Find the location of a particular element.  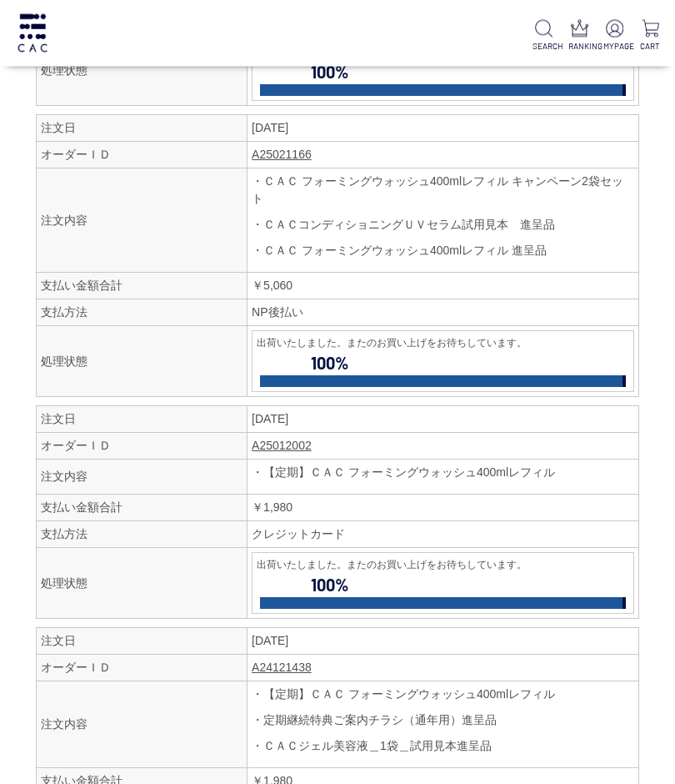

p: SEARCH is located at coordinates (544, 46).